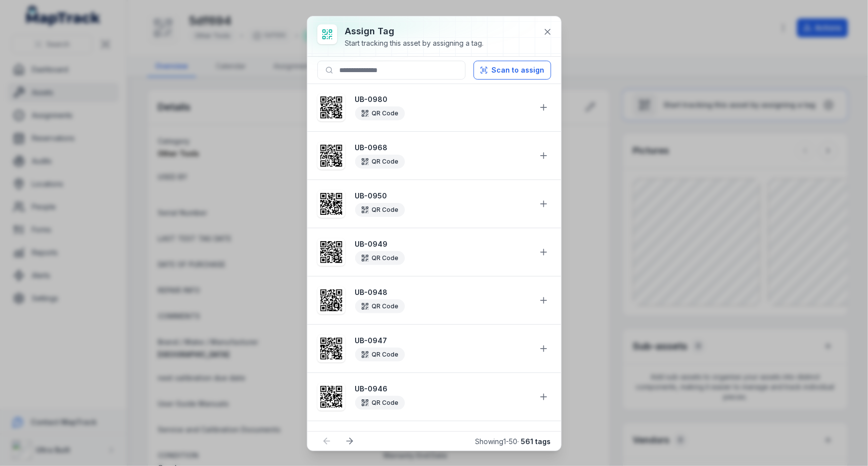 The width and height of the screenshot is (868, 466). I want to click on strong: UB-0947, so click(443, 341).